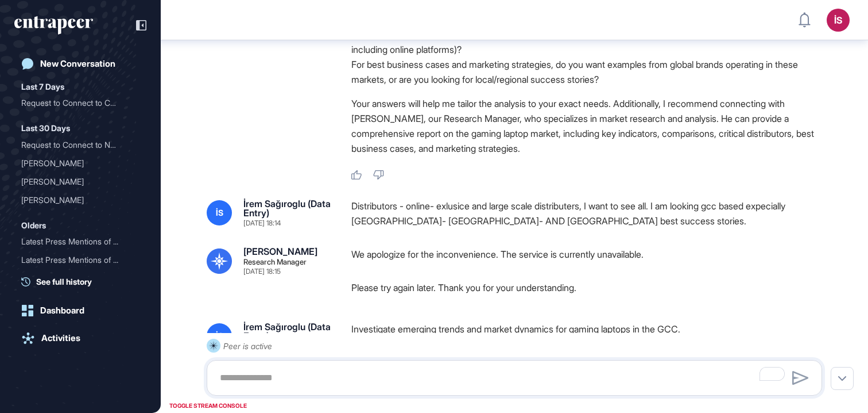 The image size is (868, 413). Describe the element at coordinates (76, 145) in the screenshot. I see `div: Request to Connect to Nov...` at that location.